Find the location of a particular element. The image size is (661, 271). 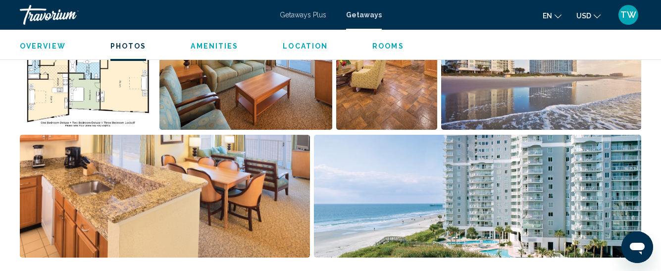

button: Amenities is located at coordinates (214, 46).